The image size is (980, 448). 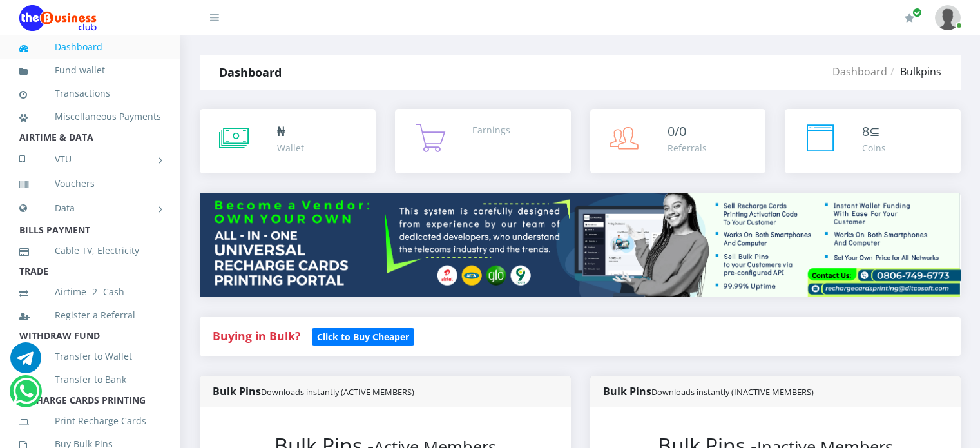 What do you see at coordinates (917, 13) in the screenshot?
I see `span: Renew/Upgrade Subscription` at bounding box center [917, 13].